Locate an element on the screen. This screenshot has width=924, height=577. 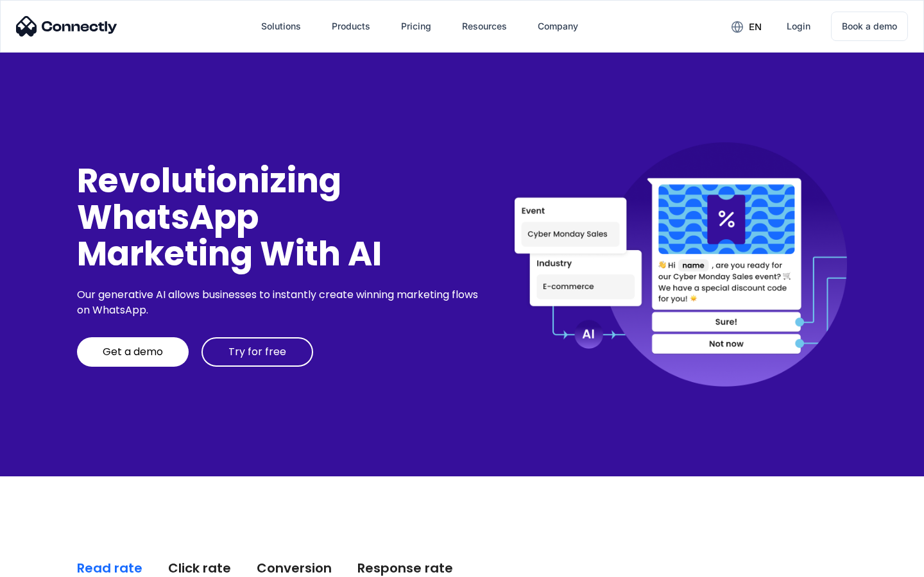
img: Connectly Logo is located at coordinates (67, 26).